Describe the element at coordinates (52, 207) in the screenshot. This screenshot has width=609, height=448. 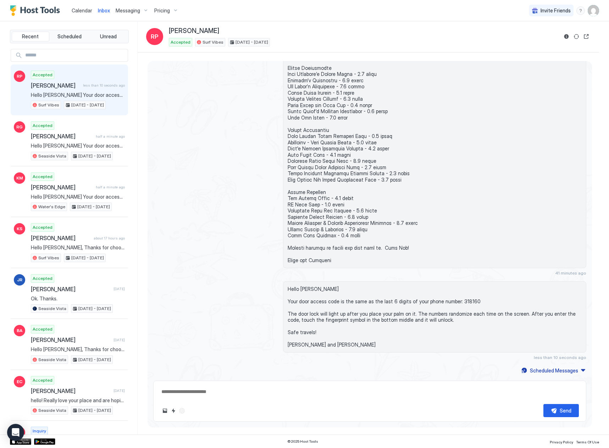
I see `span: Water's Edge` at that location.